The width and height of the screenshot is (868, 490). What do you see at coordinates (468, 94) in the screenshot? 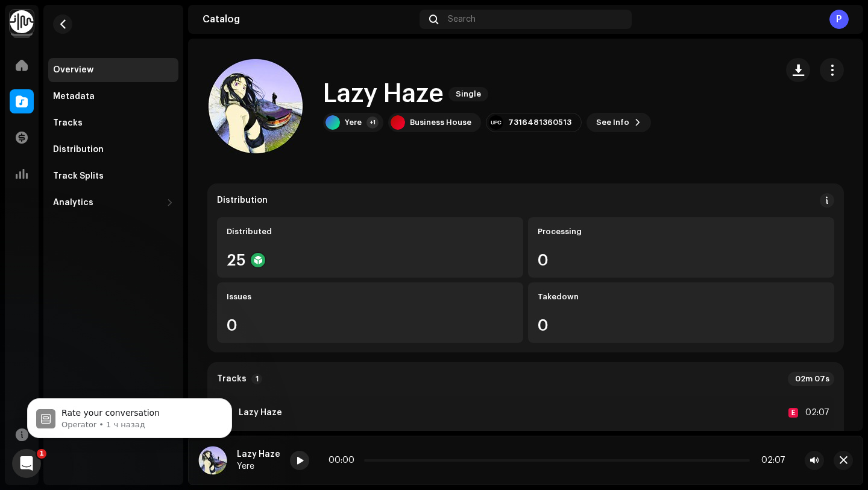
I see `span: Single` at bounding box center [468, 94].